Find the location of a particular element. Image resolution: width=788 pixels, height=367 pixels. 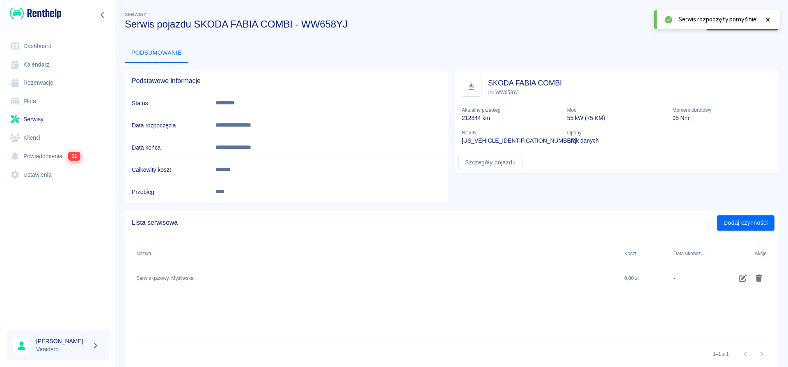

p: 212844 km is located at coordinates (511, 118).